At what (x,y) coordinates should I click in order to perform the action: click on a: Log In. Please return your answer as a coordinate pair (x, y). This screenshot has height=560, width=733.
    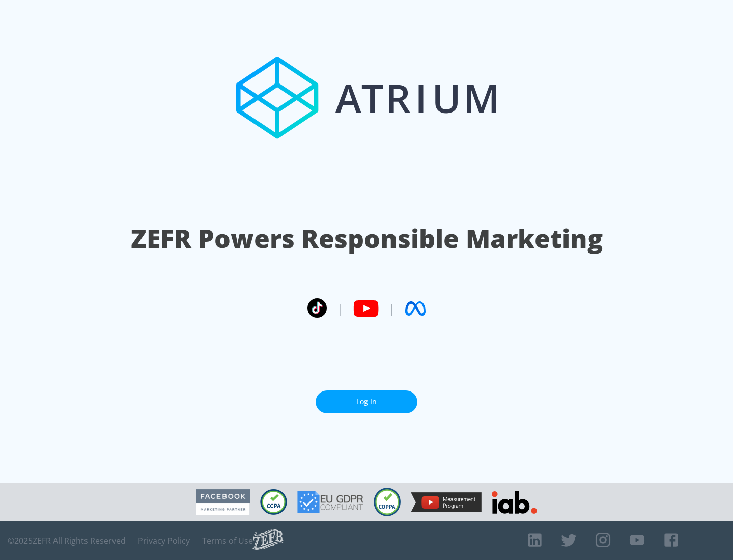
    Looking at the image, I should click on (366, 402).